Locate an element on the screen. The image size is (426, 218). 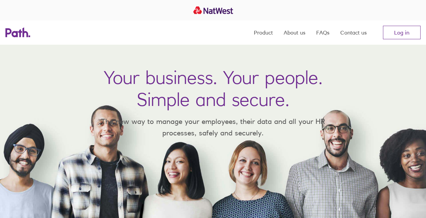
a: FAQs is located at coordinates (322, 32).